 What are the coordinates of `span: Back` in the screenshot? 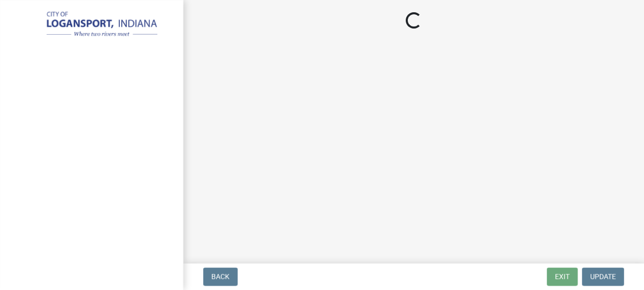 It's located at (220, 277).